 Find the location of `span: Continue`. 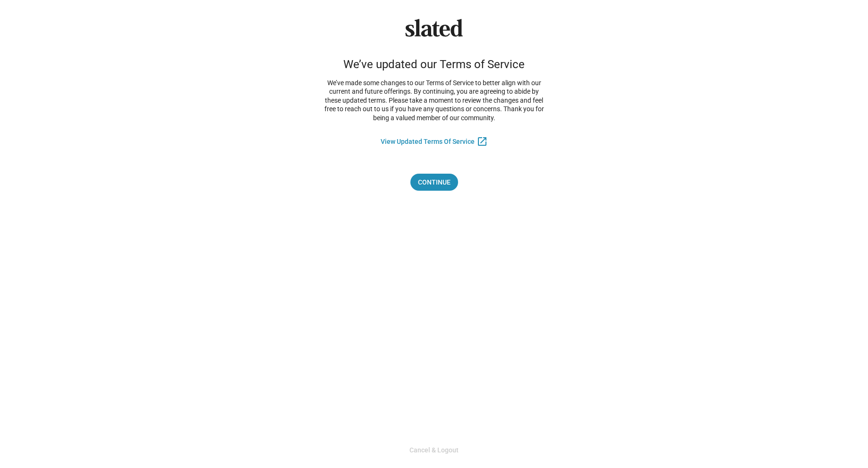

span: Continue is located at coordinates (434, 182).